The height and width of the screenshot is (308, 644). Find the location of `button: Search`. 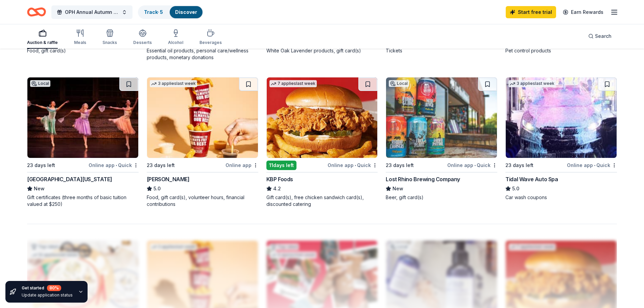

button: Search is located at coordinates (600, 36).